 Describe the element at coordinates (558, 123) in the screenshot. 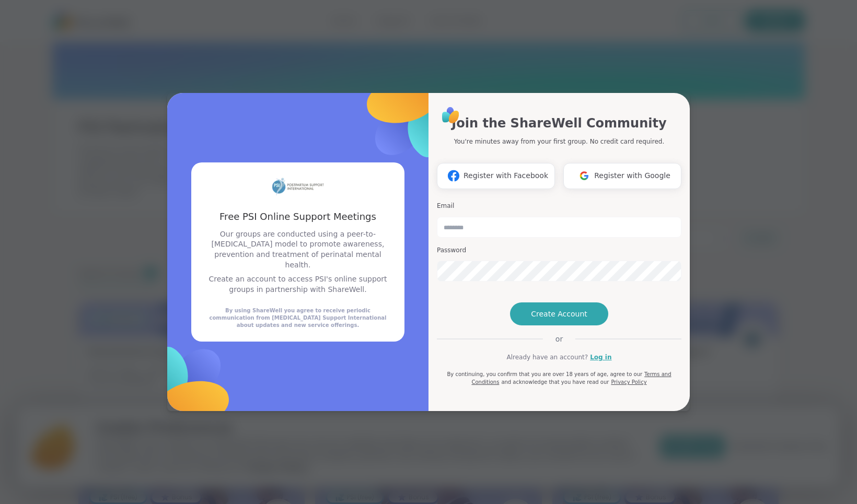

I see `h1: Join the ShareWell Community` at that location.